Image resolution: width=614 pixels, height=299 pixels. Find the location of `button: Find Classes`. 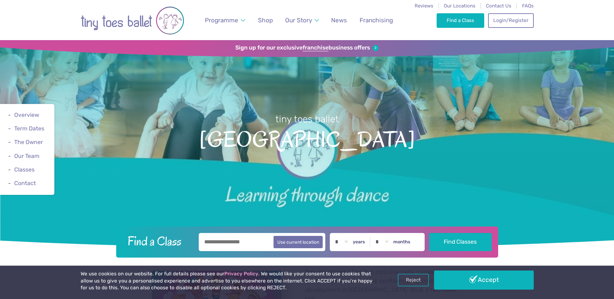

button: Find Classes is located at coordinates (460, 242).